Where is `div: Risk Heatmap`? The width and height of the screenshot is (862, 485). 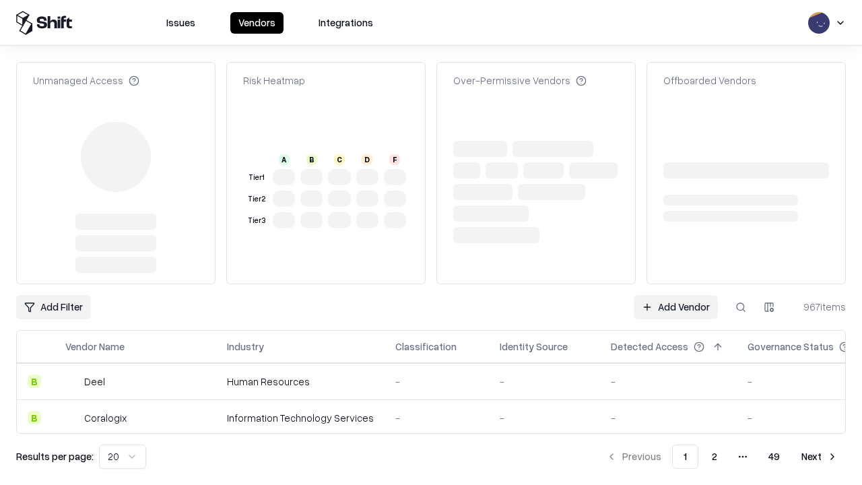
div: Risk Heatmap is located at coordinates (274, 80).